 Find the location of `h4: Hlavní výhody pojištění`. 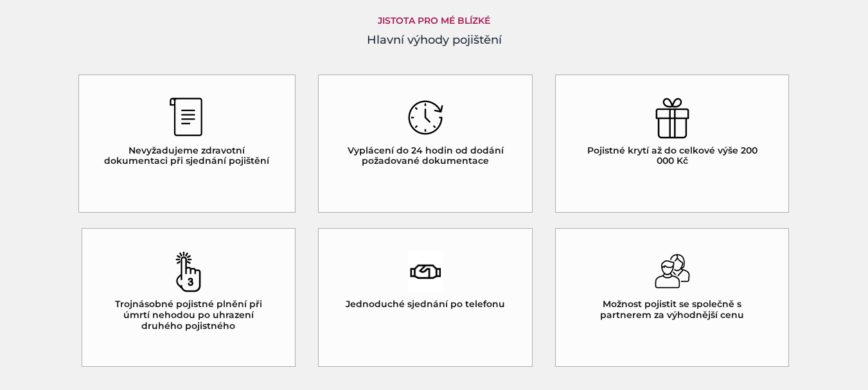

h4: Hlavní výhody pojištění is located at coordinates (435, 40).